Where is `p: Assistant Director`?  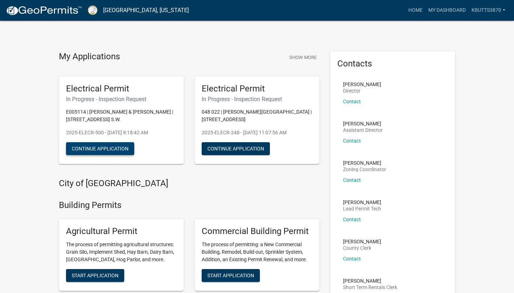 p: Assistant Director is located at coordinates (363, 130).